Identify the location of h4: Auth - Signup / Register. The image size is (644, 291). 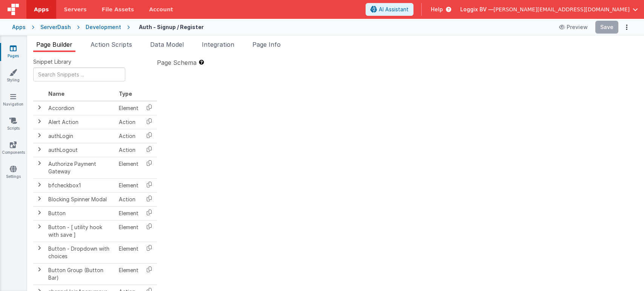
(171, 27).